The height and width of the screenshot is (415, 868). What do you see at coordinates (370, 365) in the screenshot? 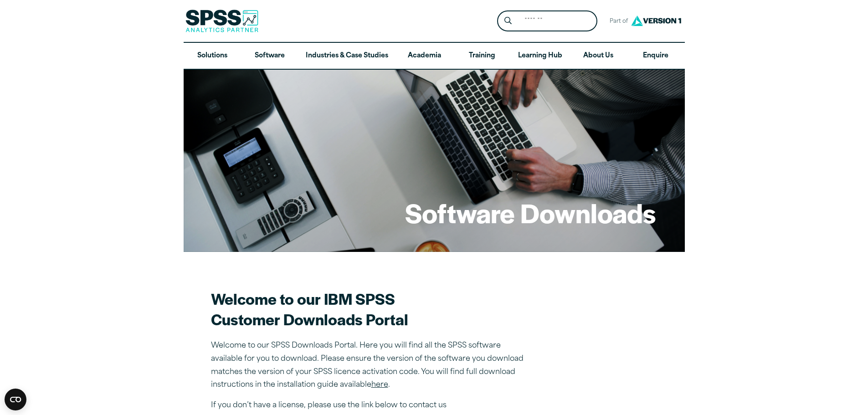
I see `p: Welcome to our SPSS Downloads Portal. Here you will find all the SPSS software available for you ...` at bounding box center [370, 365].